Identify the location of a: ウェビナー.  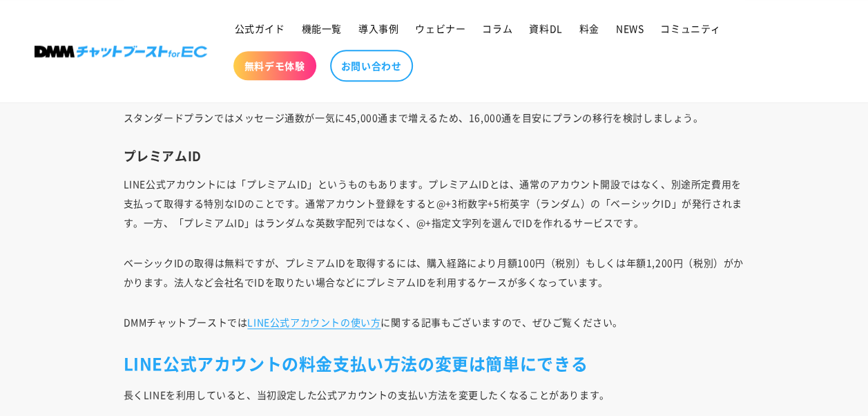
(440, 29).